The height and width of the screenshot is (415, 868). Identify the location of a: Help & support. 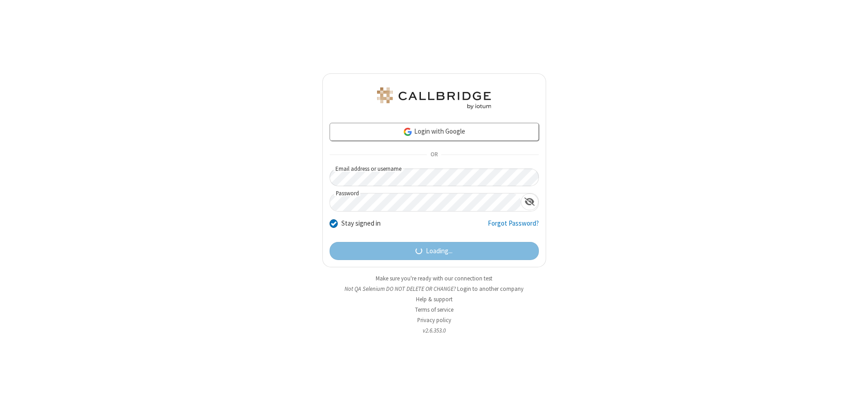
(434, 299).